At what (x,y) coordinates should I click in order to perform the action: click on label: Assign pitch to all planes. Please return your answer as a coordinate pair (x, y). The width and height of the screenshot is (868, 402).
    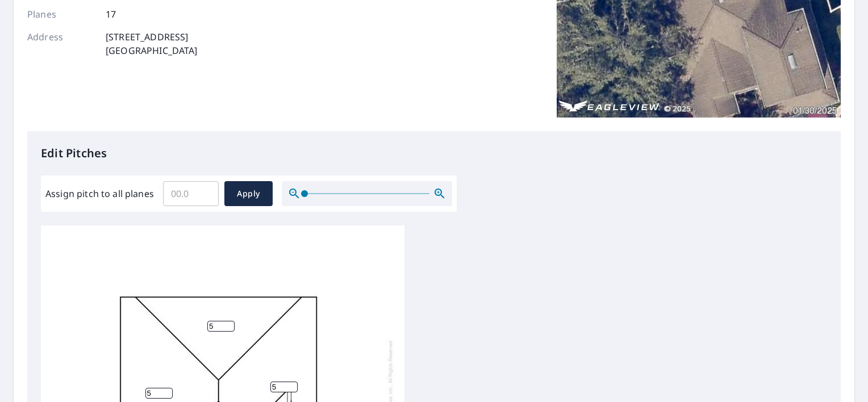
    Looking at the image, I should click on (100, 193).